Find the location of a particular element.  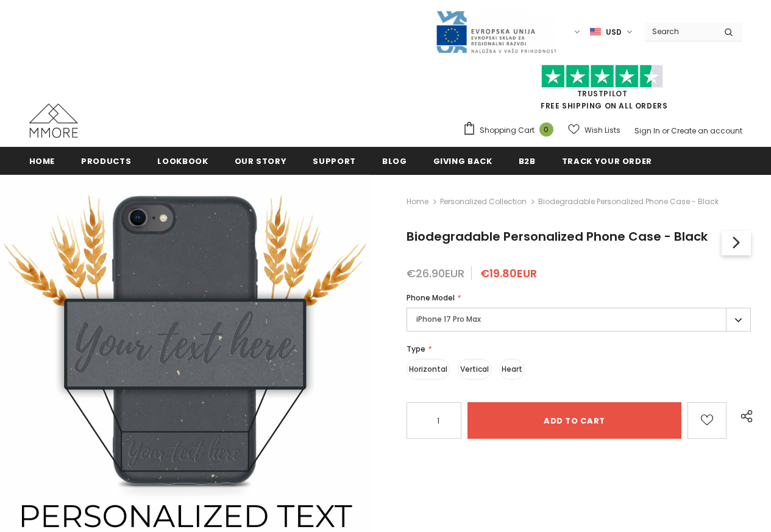

span: Shopping Cart is located at coordinates (507, 130).